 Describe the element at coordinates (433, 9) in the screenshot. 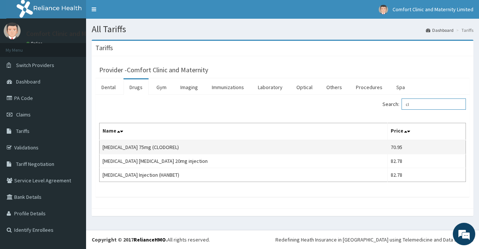

I see `span: Comfort Clinic and Maternity Limited` at that location.